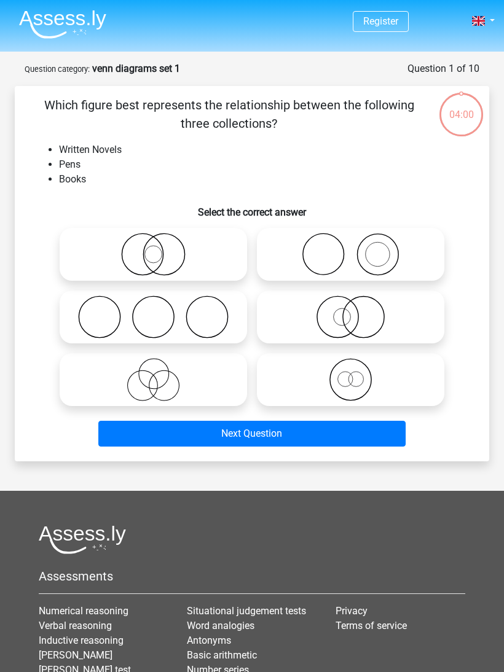 The height and width of the screenshot is (672, 504). Describe the element at coordinates (81, 640) in the screenshot. I see `a: Inductive reasoning` at that location.